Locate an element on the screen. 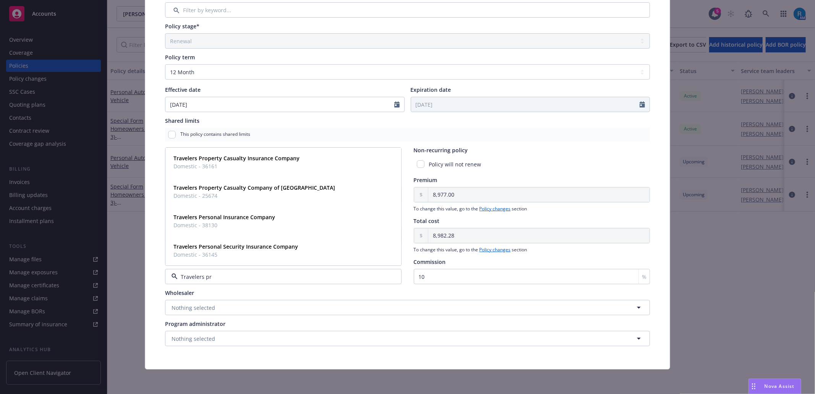 The height and width of the screenshot is (394, 815). span: Effective date is located at coordinates (183, 89).